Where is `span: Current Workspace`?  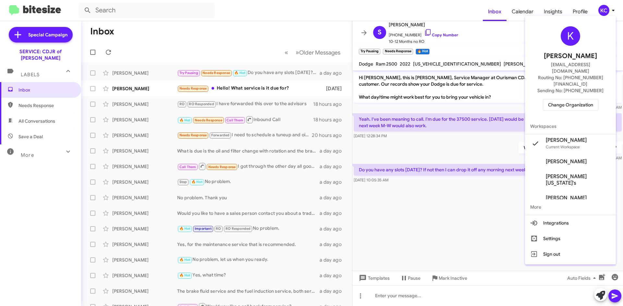
span: Current Workspace is located at coordinates (563, 147).